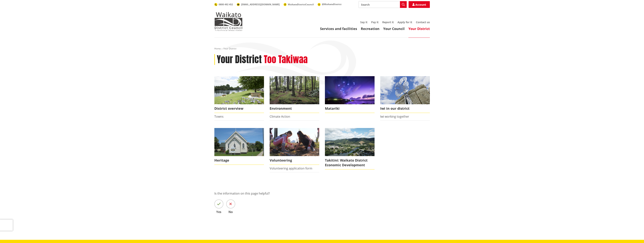 This screenshot has height=243, width=644. What do you see at coordinates (419, 29) in the screenshot?
I see `a: Your District` at bounding box center [419, 29].